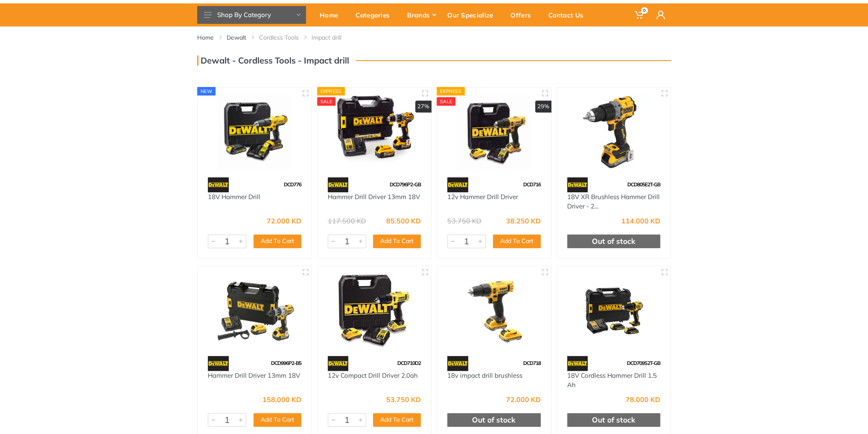 The image size is (868, 434). What do you see at coordinates (532, 363) in the screenshot?
I see `span: DCD718` at bounding box center [532, 363].